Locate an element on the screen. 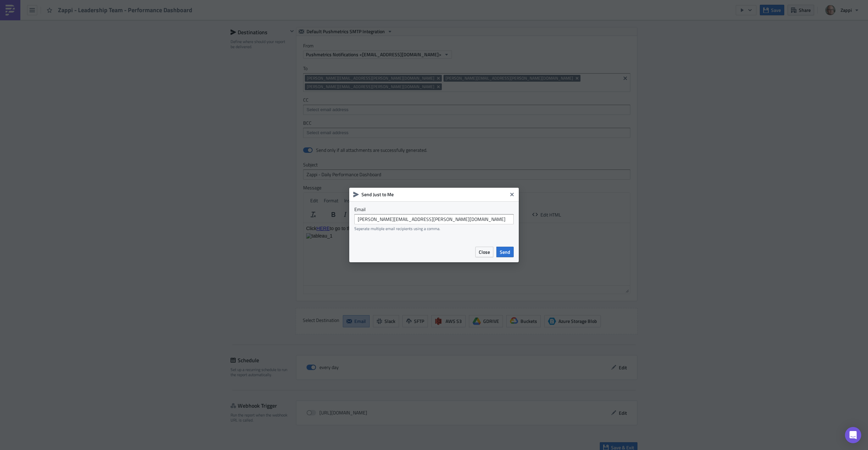  a: HERE is located at coordinates (20, 5).